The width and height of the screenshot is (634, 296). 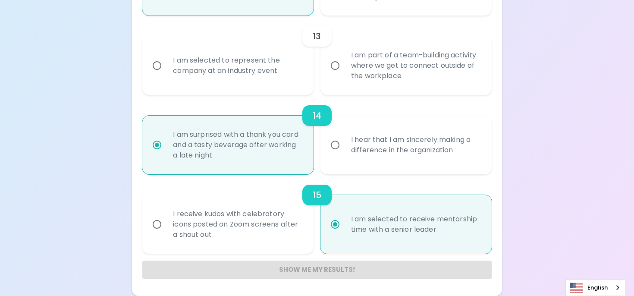 What do you see at coordinates (415, 224) in the screenshot?
I see `div: I am selected to receive mentorship time with a senior leader` at bounding box center [415, 224].